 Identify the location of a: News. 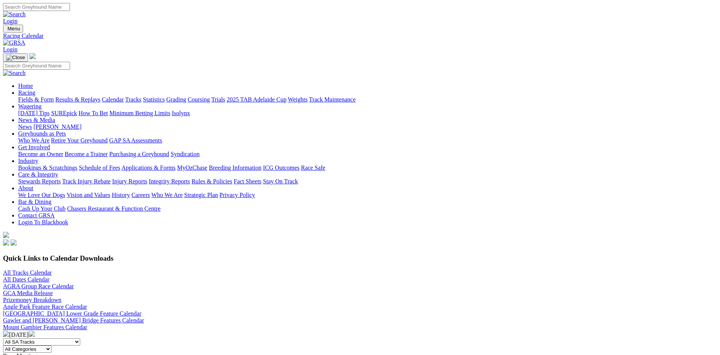
(25, 126).